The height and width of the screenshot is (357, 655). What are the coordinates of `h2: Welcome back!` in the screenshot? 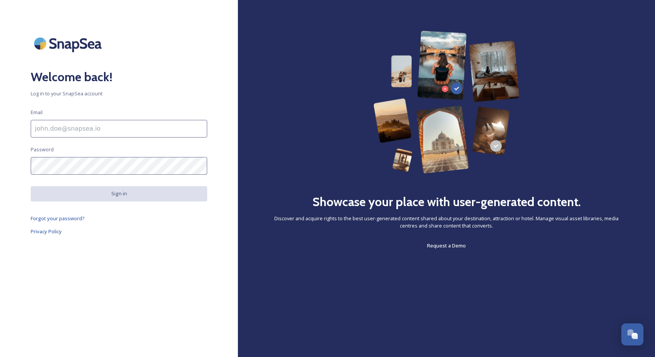 It's located at (119, 77).